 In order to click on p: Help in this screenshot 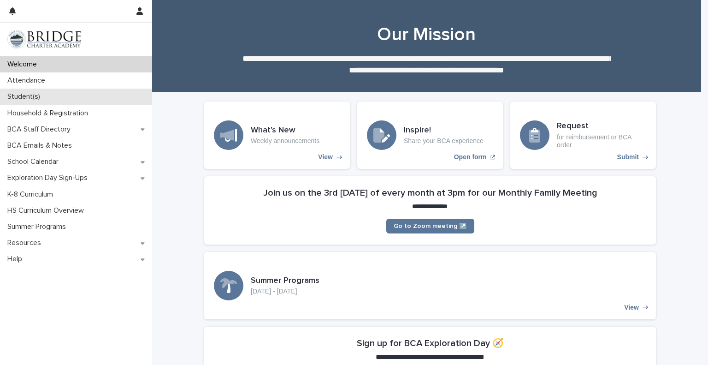, I will do `click(17, 259)`.